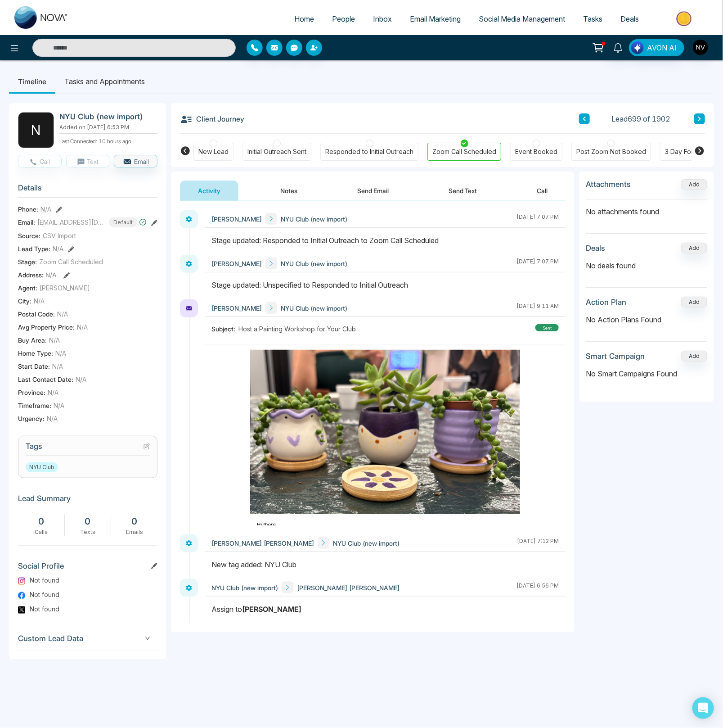 The width and height of the screenshot is (723, 728). What do you see at coordinates (32, 340) in the screenshot?
I see `span: Buy Area :` at bounding box center [32, 340].